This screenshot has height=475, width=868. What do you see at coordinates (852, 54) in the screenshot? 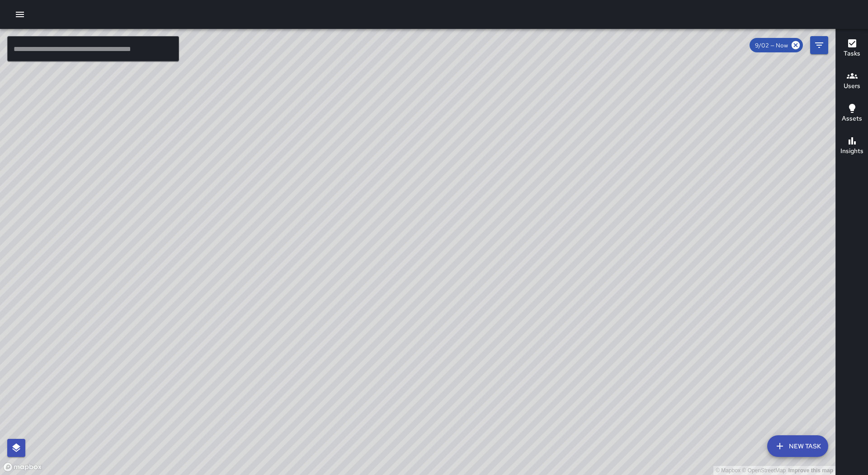
I see `h6: Tasks` at bounding box center [852, 54].